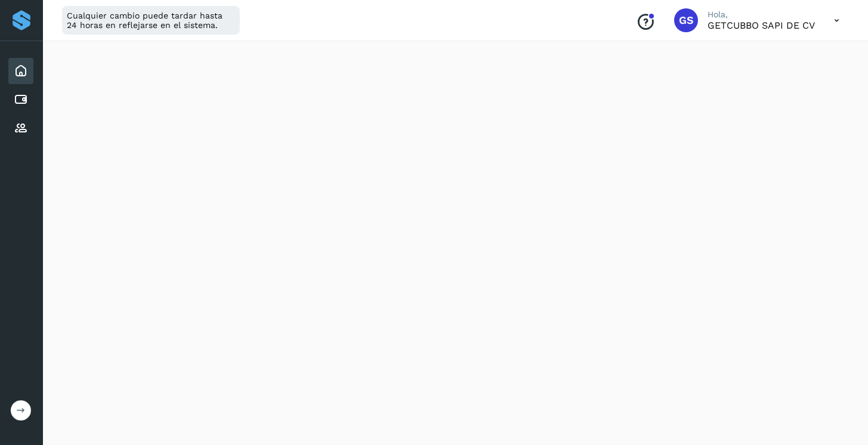 The height and width of the screenshot is (445, 868). What do you see at coordinates (761, 15) in the screenshot?
I see `p: Hola,` at bounding box center [761, 15].